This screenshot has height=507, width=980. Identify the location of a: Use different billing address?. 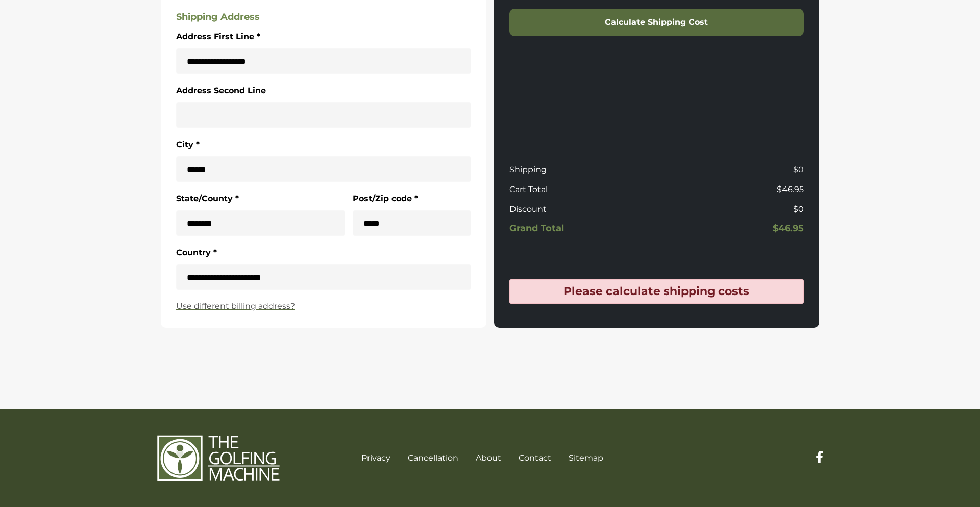
(323, 307).